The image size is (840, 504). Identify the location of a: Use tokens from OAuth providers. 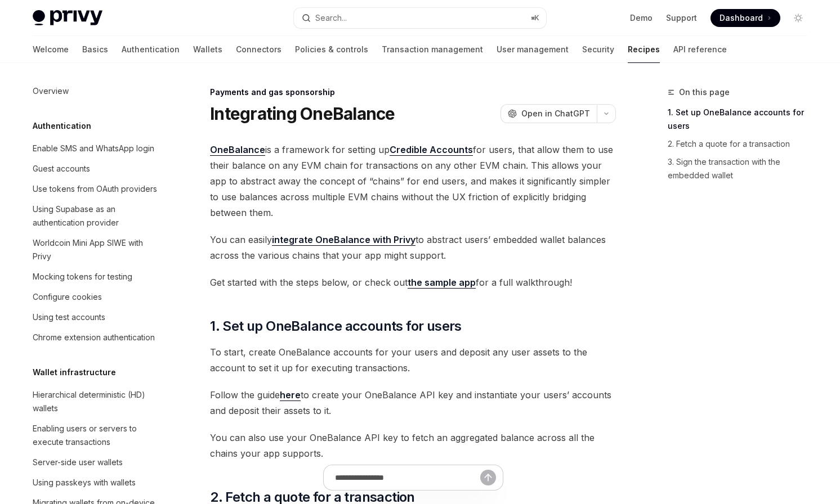
(95, 189).